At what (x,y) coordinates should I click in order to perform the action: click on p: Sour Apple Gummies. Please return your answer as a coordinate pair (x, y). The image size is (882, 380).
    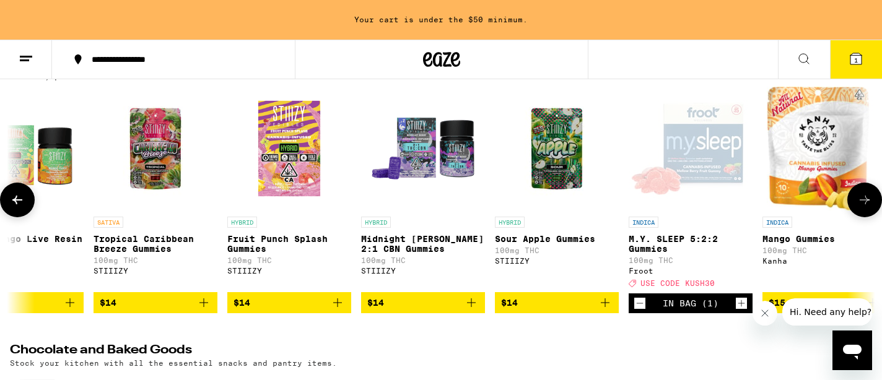
    Looking at the image, I should click on (557, 239).